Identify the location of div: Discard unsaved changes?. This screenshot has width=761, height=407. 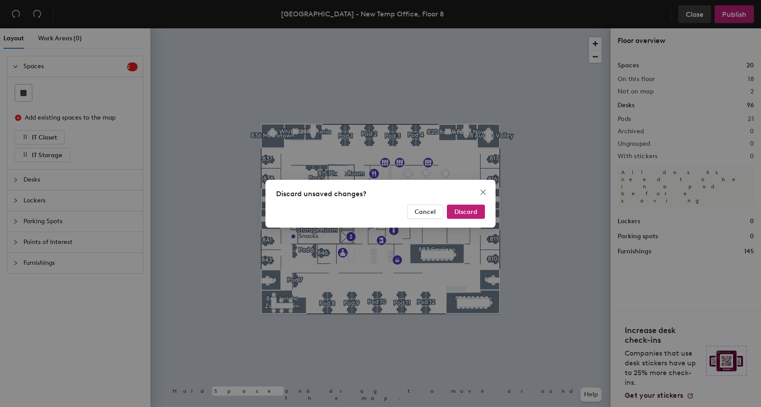
(381, 194).